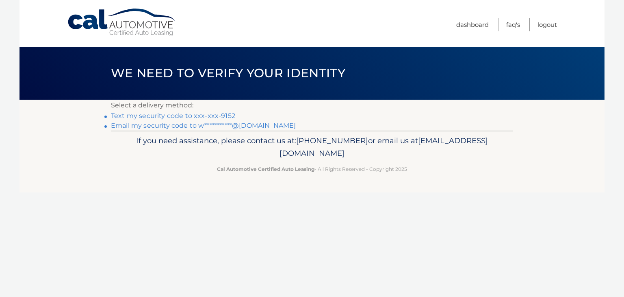  Describe the element at coordinates (173, 115) in the screenshot. I see `a: Text my security code to xxx-xxx-9152` at that location.